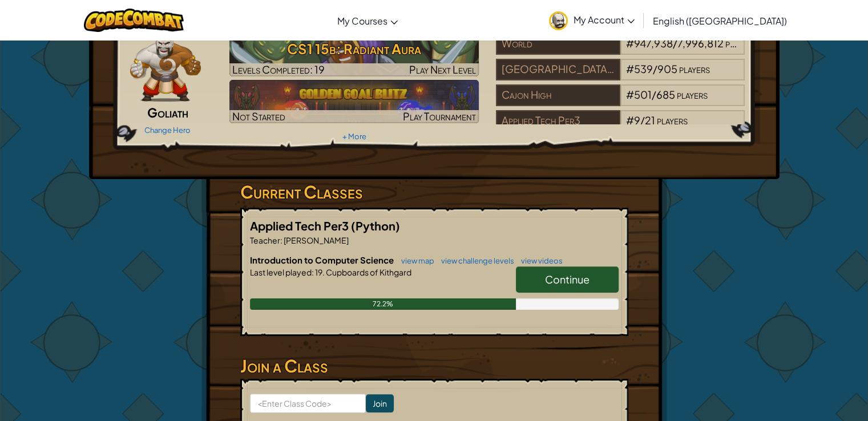  Describe the element at coordinates (591, 20) in the screenshot. I see `a: My Account` at that location.